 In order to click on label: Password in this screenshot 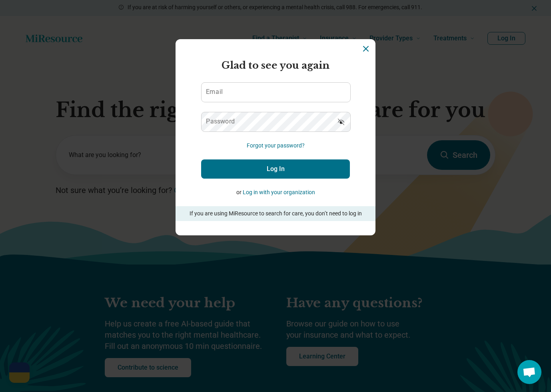, I will do `click(220, 122)`.